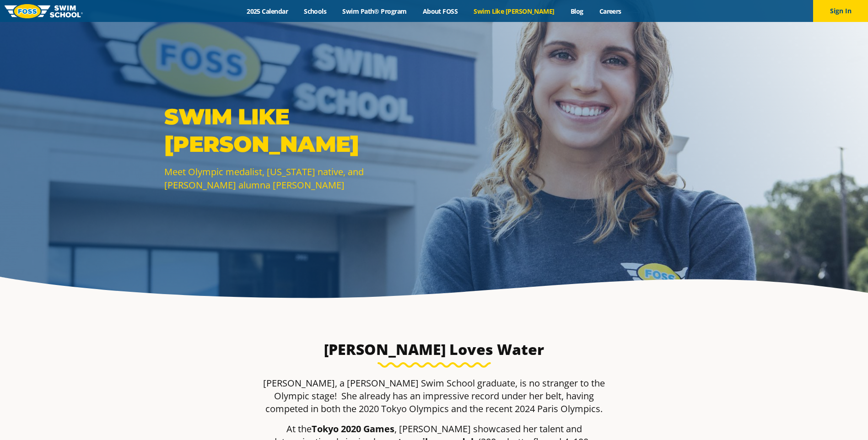 The width and height of the screenshot is (868, 440). I want to click on a: Blog, so click(576, 11).